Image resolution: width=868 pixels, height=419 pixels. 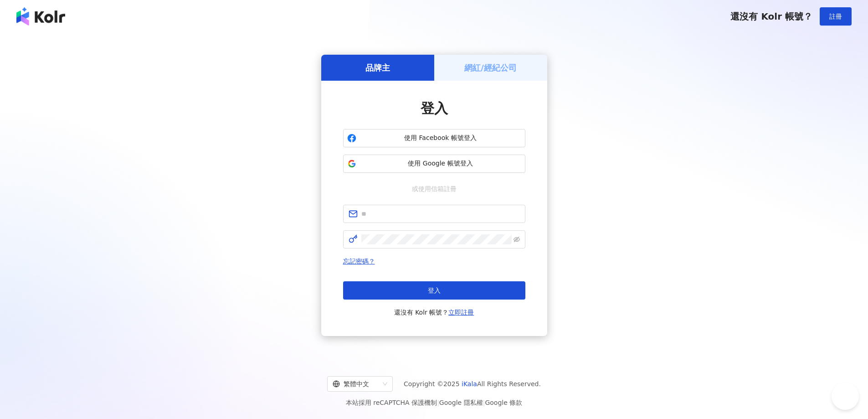 What do you see at coordinates (503, 402) in the screenshot?
I see `a: Google 條款` at bounding box center [503, 402].